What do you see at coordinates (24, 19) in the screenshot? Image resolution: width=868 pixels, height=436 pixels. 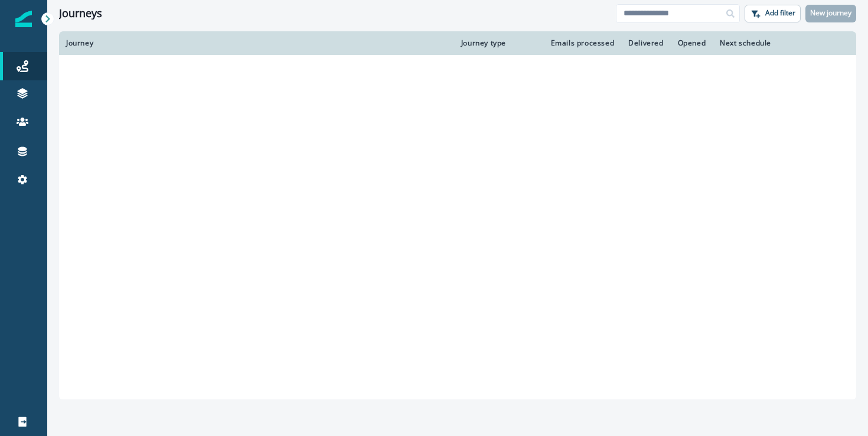 I see `img: Inflection` at bounding box center [24, 19].